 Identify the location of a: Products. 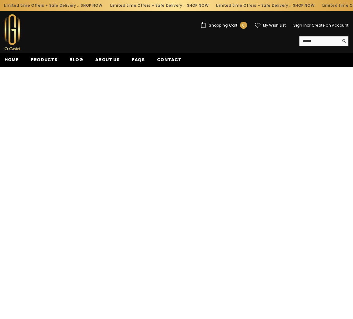
(44, 62).